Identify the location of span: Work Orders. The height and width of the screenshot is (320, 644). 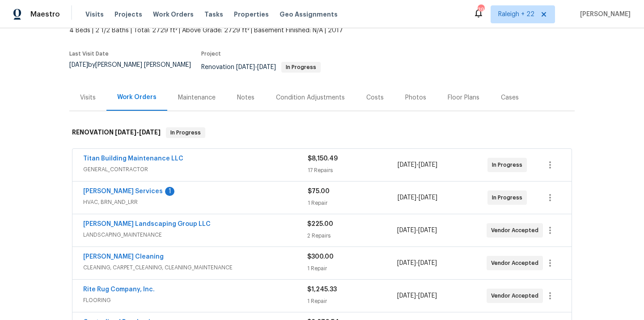
(173, 14).